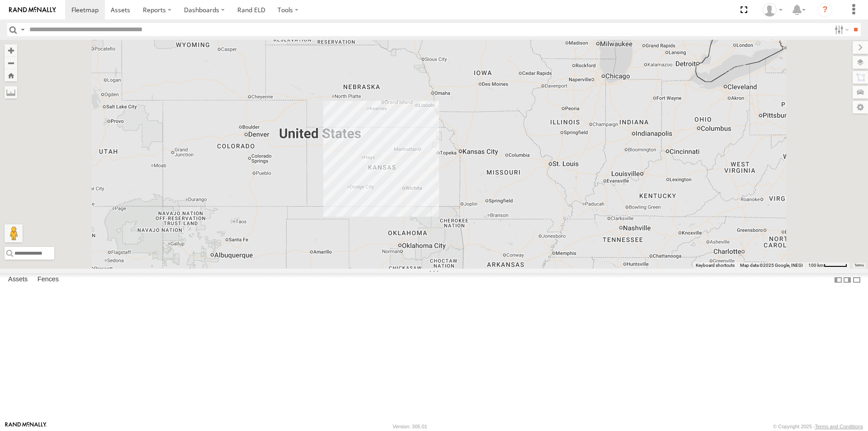 The image size is (868, 431). Describe the element at coordinates (828, 266) in the screenshot. I see `button: Map Scale: 100 km per 48 pixels` at that location.